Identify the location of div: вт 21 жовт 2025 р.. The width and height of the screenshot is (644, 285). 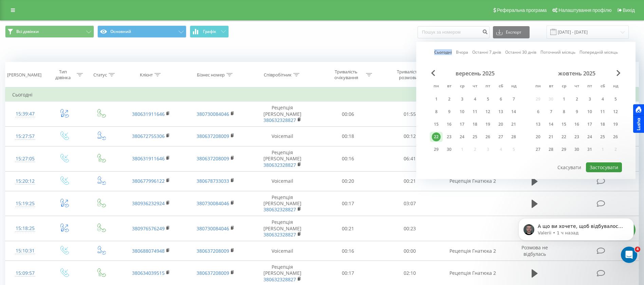
(551, 137).